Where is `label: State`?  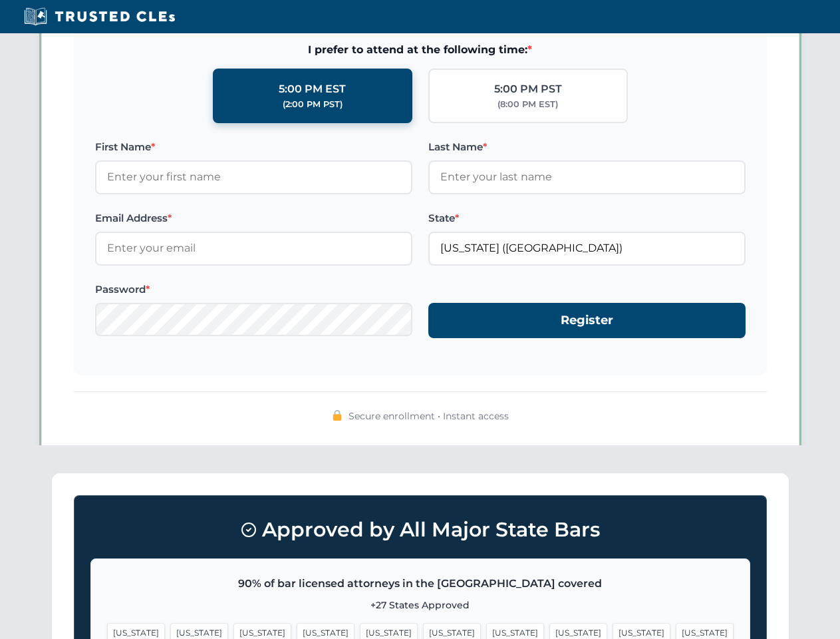 label: State is located at coordinates (587, 219).